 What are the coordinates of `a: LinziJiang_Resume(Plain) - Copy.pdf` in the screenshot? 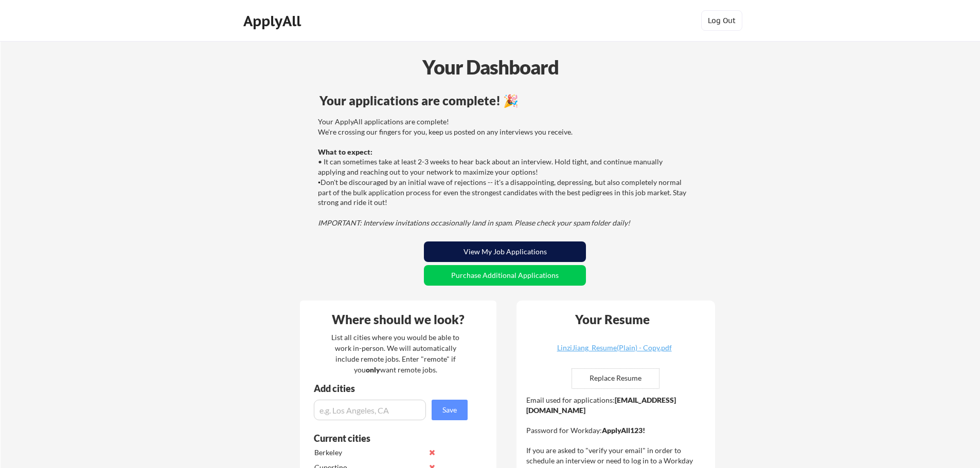 It's located at (614, 352).